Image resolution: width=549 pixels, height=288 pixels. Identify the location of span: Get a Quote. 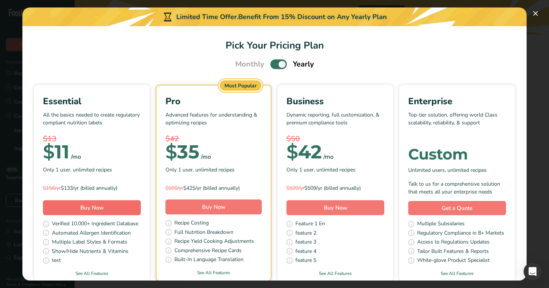
(457, 208).